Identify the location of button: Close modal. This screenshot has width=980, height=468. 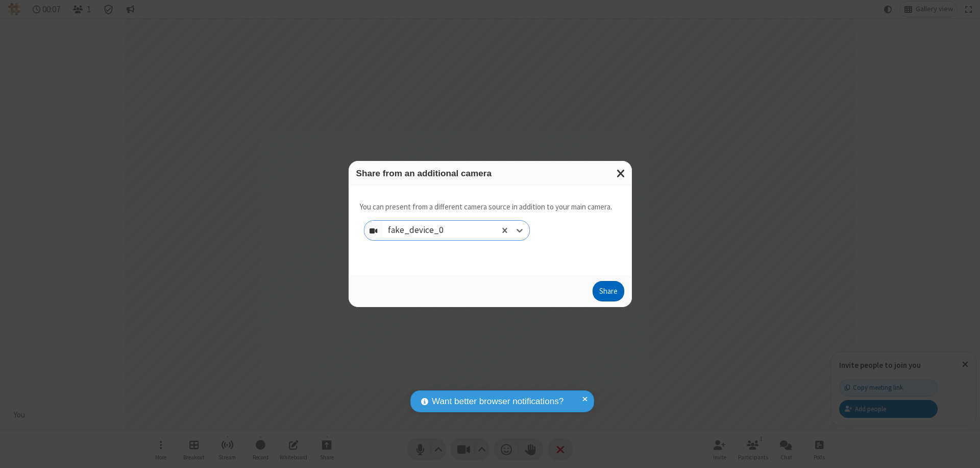
(621, 173).